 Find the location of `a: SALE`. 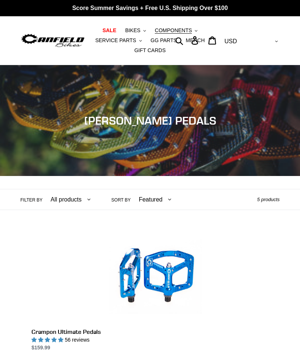

a: SALE is located at coordinates (109, 30).